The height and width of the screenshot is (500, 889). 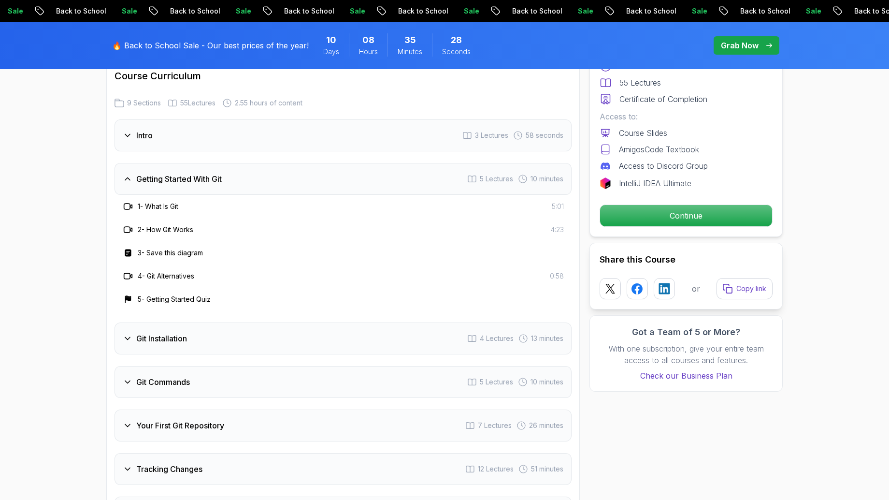 I want to click on span: Minutes, so click(x=410, y=52).